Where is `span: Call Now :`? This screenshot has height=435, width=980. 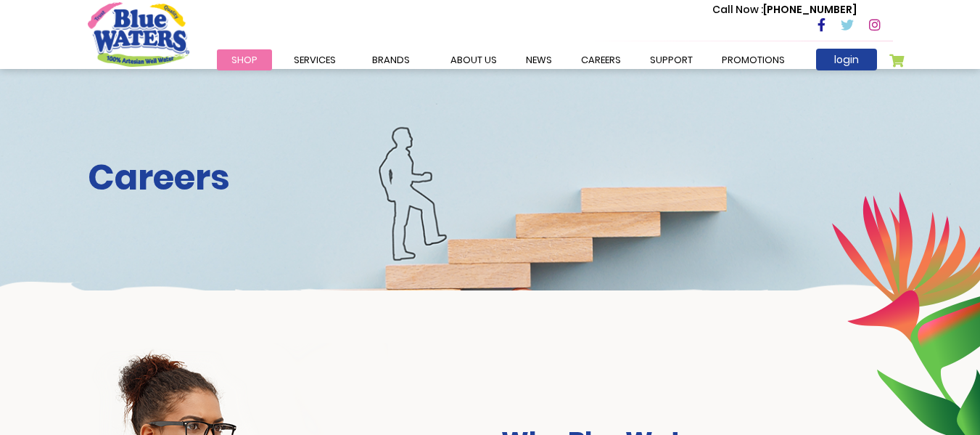
span: Call Now : is located at coordinates (738, 10).